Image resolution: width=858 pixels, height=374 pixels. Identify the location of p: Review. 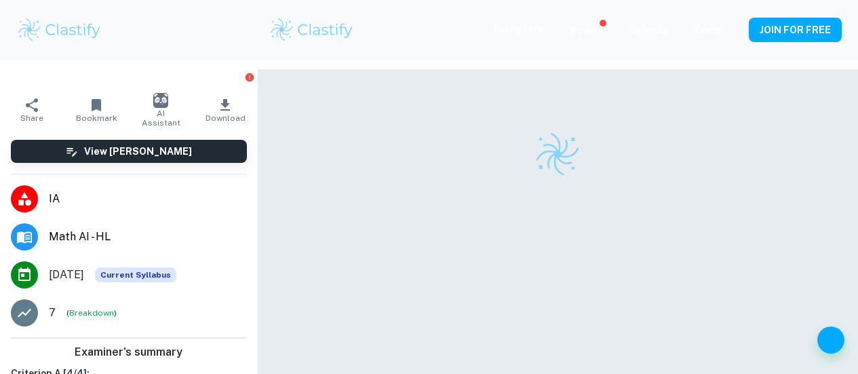
(587, 31).